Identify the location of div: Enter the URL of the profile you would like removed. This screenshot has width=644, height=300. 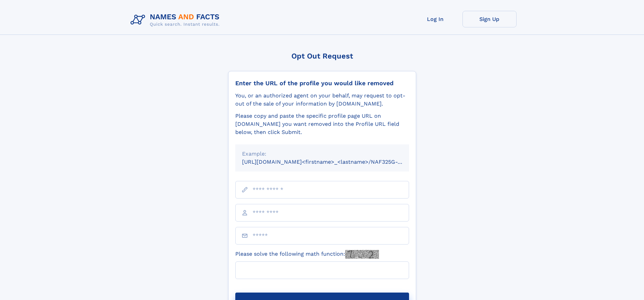
(322, 83).